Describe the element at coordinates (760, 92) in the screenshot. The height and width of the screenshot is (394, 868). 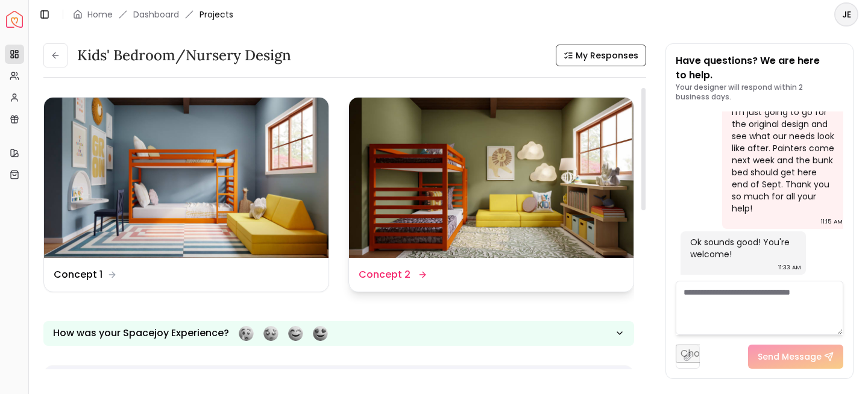
I see `p: Your designer will respond within 2 business days.` at that location.